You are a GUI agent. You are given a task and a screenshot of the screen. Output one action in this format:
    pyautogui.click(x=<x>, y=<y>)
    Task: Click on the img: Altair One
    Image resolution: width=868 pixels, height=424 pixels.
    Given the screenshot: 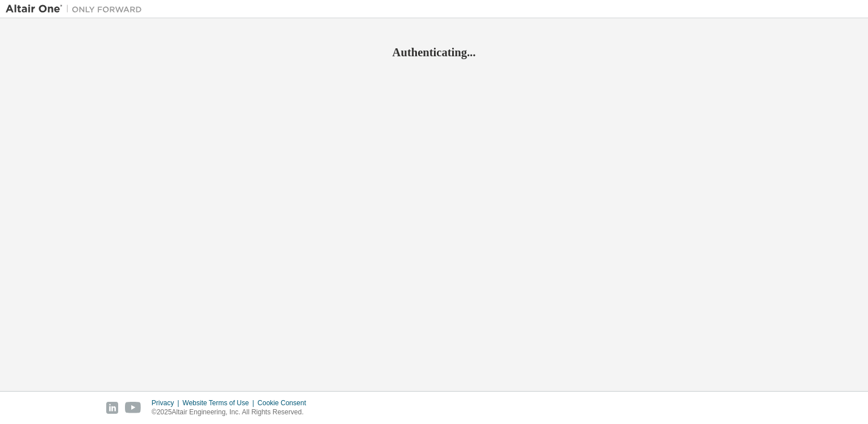 What is the action you would take?
    pyautogui.click(x=76, y=9)
    